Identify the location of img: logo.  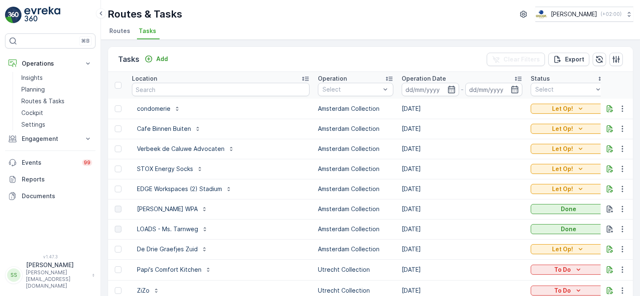
(13, 15).